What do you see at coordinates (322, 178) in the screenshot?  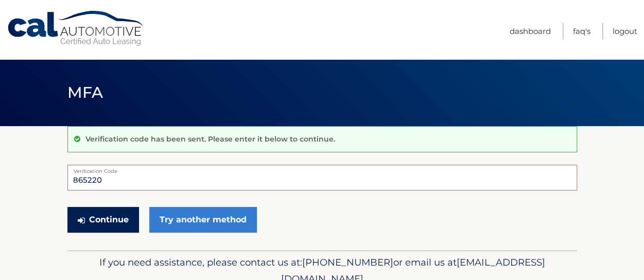 I see `input: Verification Code` at bounding box center [322, 178].